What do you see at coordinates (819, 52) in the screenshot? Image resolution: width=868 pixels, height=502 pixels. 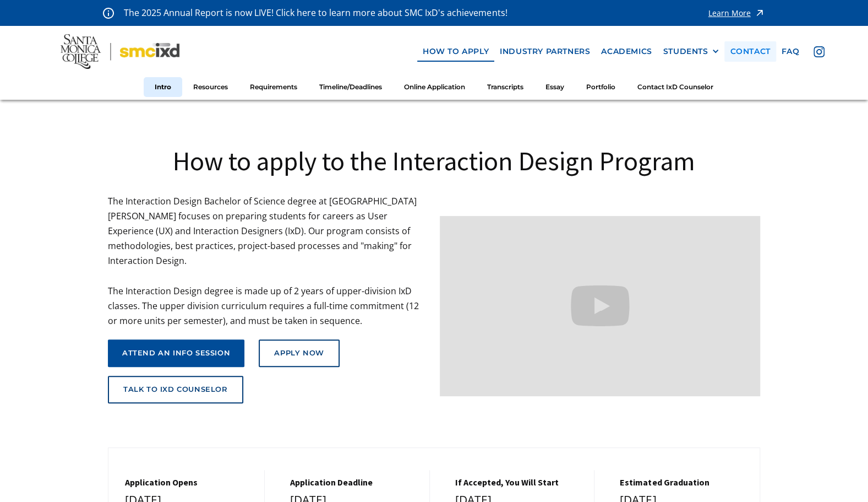 I see `img: icon - instagram` at bounding box center [819, 52].